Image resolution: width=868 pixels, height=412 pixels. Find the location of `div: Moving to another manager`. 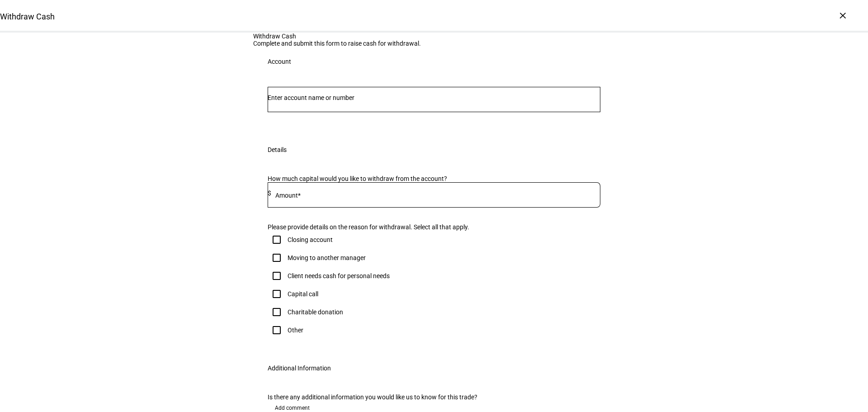

div: Moving to another manager is located at coordinates (327, 258).